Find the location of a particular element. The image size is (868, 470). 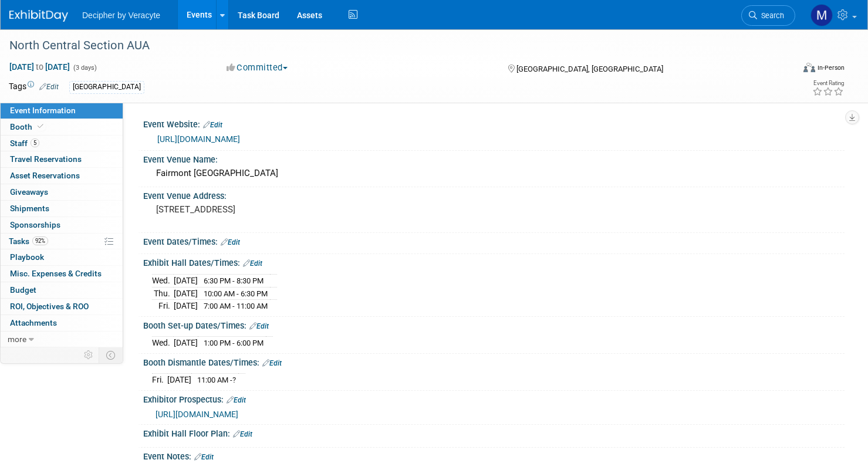

a: ROI, Objectives & ROO is located at coordinates (62, 306).